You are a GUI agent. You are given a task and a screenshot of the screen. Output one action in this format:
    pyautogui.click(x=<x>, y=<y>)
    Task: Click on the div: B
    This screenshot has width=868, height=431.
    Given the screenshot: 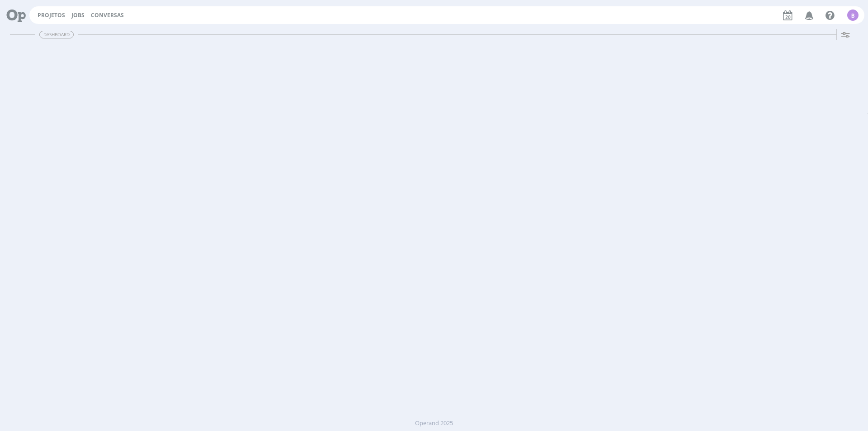 What is the action you would take?
    pyautogui.click(x=853, y=15)
    